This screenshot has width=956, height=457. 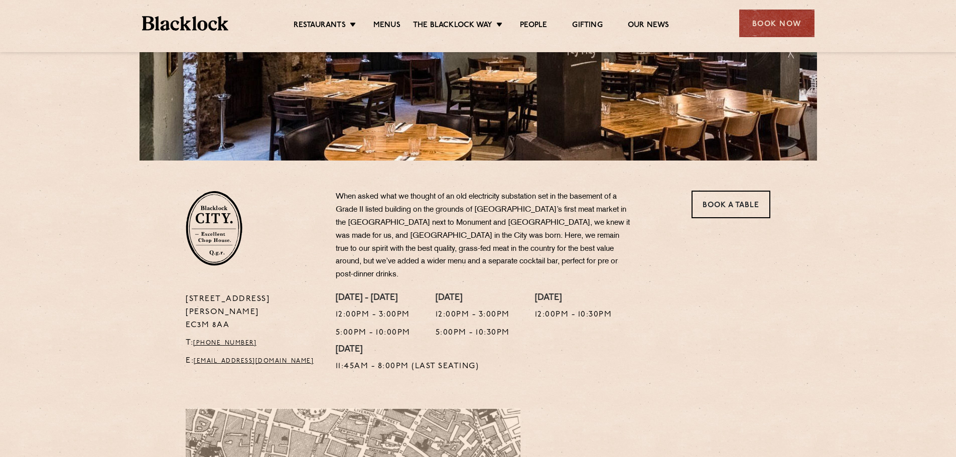 I want to click on a: Menus, so click(x=387, y=26).